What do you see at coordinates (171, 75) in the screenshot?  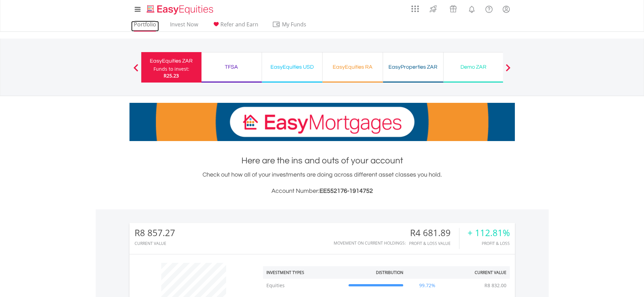 I see `span: R25.23` at bounding box center [171, 75].